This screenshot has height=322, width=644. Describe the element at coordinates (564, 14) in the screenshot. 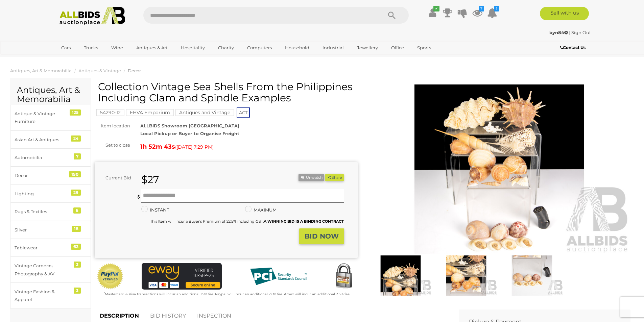

I see `a: Sell with us` at that location.